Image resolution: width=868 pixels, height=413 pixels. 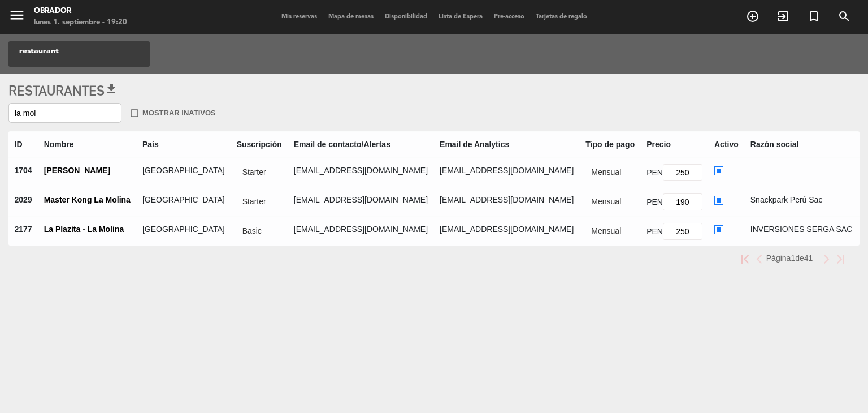 What do you see at coordinates (259, 144) in the screenshot?
I see `th: Suscripción` at bounding box center [259, 144].